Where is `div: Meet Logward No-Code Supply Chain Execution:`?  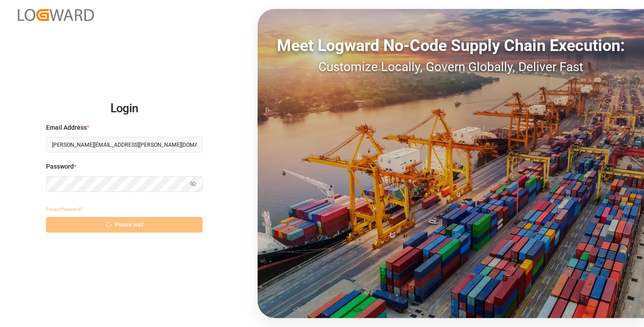
div: Meet Logward No-Code Supply Chain Execution: is located at coordinates (451, 46).